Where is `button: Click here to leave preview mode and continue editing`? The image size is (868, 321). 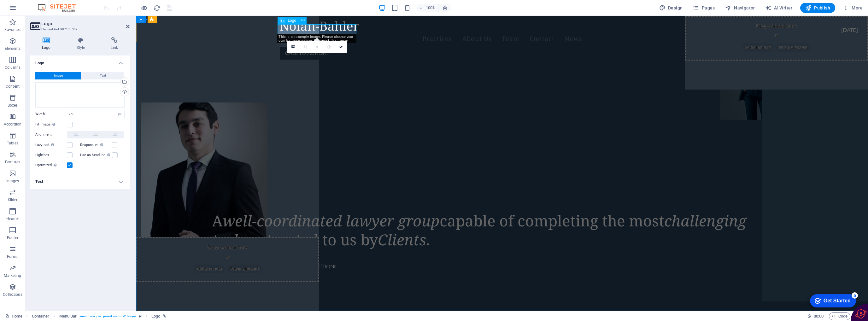
button: Click here to leave preview mode and continue editing is located at coordinates (144, 8).